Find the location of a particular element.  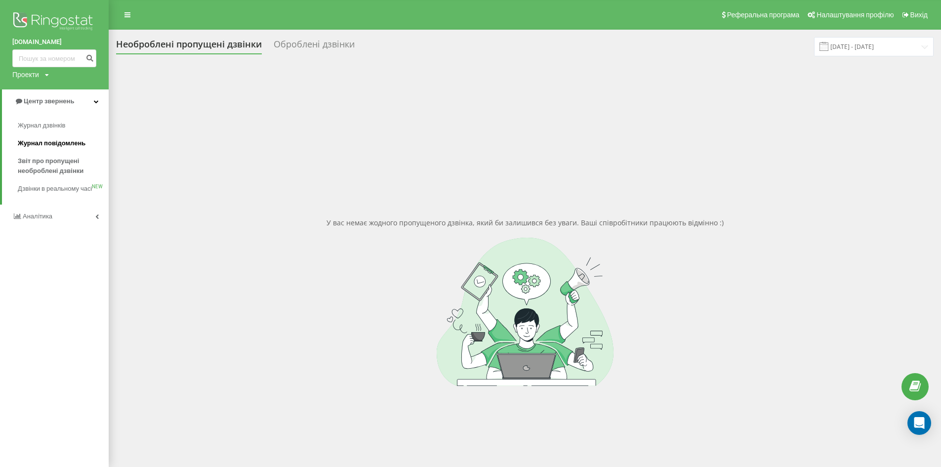

span: Журнал повідомлень is located at coordinates (51, 143).